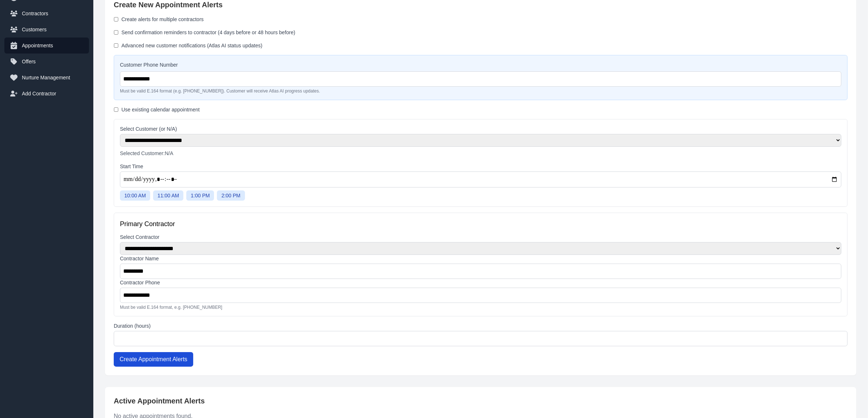 The width and height of the screenshot is (868, 418). What do you see at coordinates (169, 154) in the screenshot?
I see `span: N/A` at bounding box center [169, 154].